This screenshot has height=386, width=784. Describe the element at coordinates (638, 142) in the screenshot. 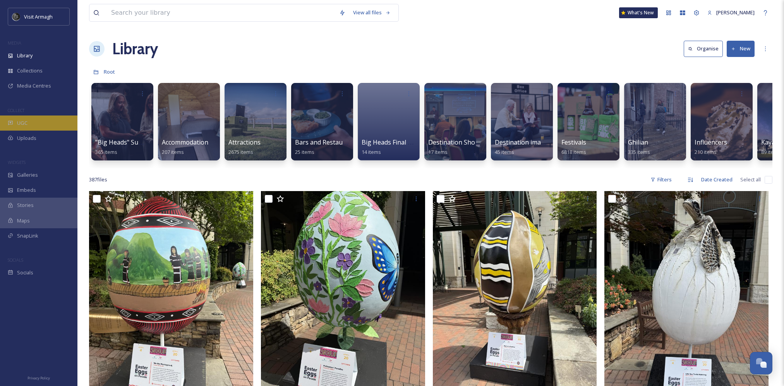

I see `span: Ghilian` at that location.